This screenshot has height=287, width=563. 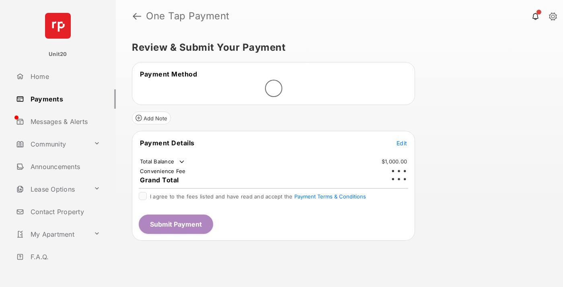 What do you see at coordinates (163, 171) in the screenshot?
I see `td: Convenience Fee` at bounding box center [163, 171].